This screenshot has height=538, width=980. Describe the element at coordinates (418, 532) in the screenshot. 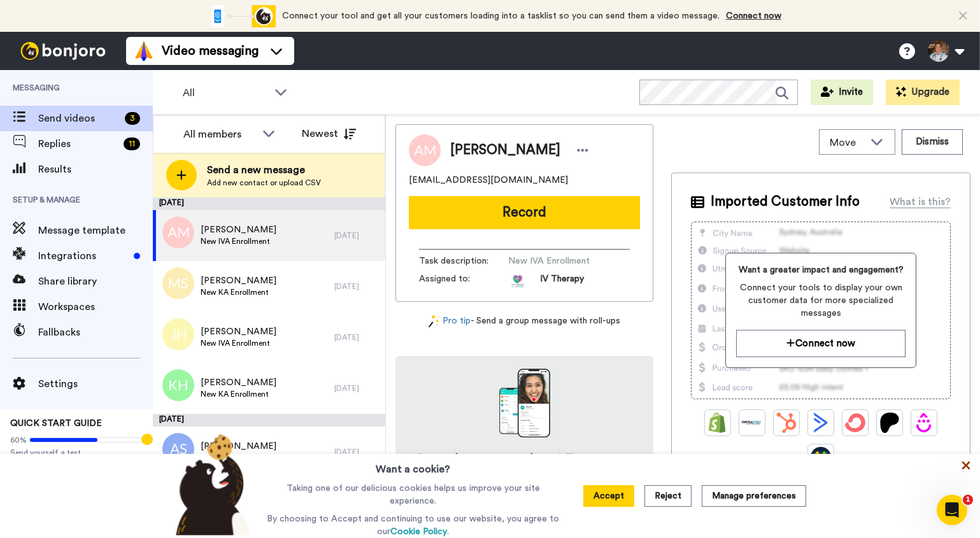

I see `a: Cookie Policy` at that location.